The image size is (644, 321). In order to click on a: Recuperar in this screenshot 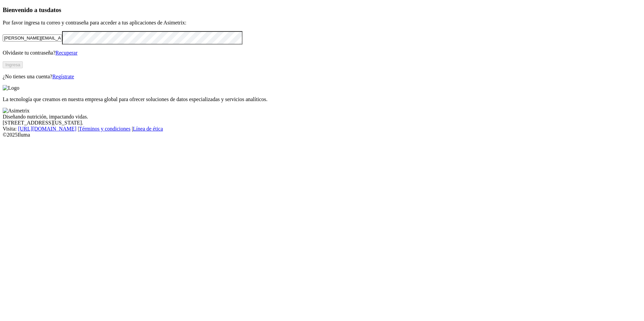, I will do `click(66, 53)`.